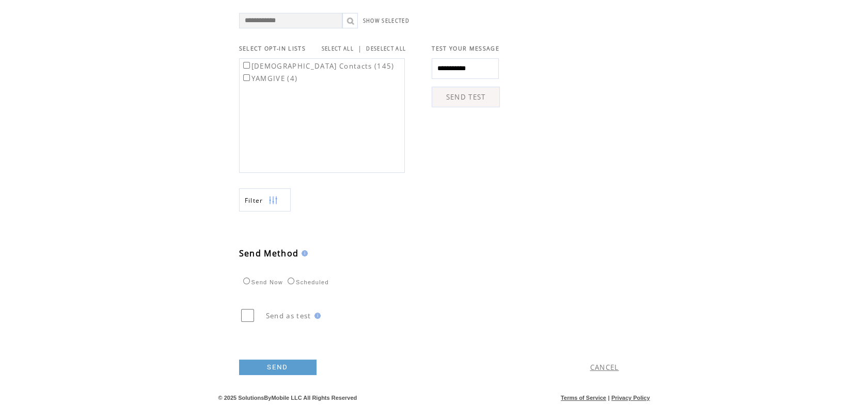 The height and width of the screenshot is (406, 868). What do you see at coordinates (466, 48) in the screenshot?
I see `span: TEST YOUR MESSAGE` at bounding box center [466, 48].